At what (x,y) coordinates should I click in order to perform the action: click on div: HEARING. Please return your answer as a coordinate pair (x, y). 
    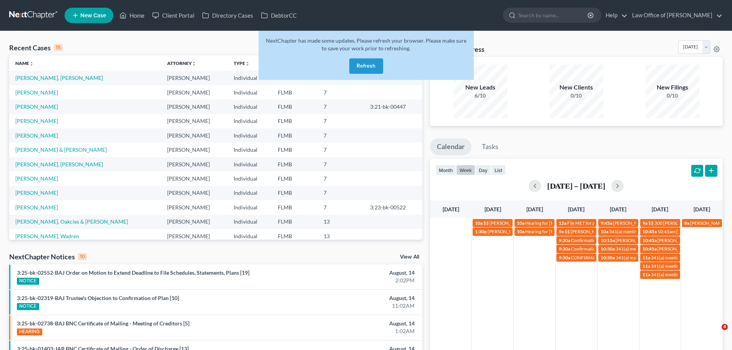
    Looking at the image, I should click on (30, 332).